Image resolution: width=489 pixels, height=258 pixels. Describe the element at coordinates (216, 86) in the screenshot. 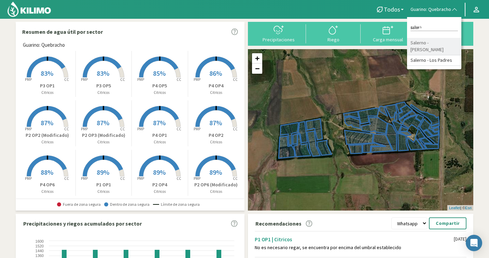

I see `p: P4 OP4` at that location.